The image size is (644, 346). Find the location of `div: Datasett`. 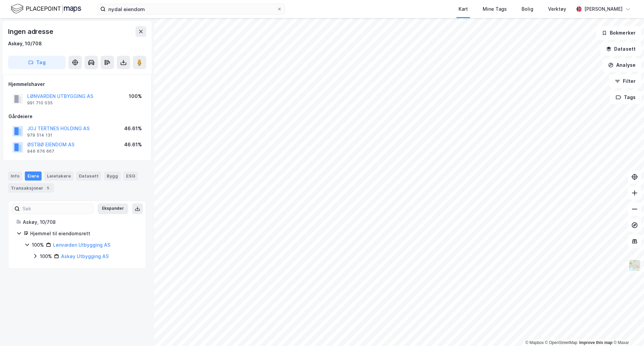

div: Datasett is located at coordinates (88, 175).